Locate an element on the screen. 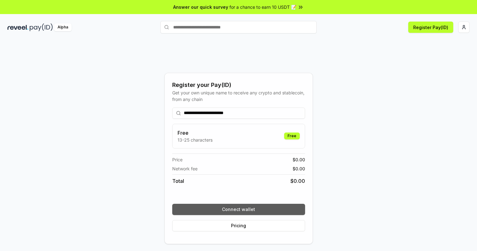 The height and width of the screenshot is (251, 477). button: Register Pay(ID) is located at coordinates (431, 27).